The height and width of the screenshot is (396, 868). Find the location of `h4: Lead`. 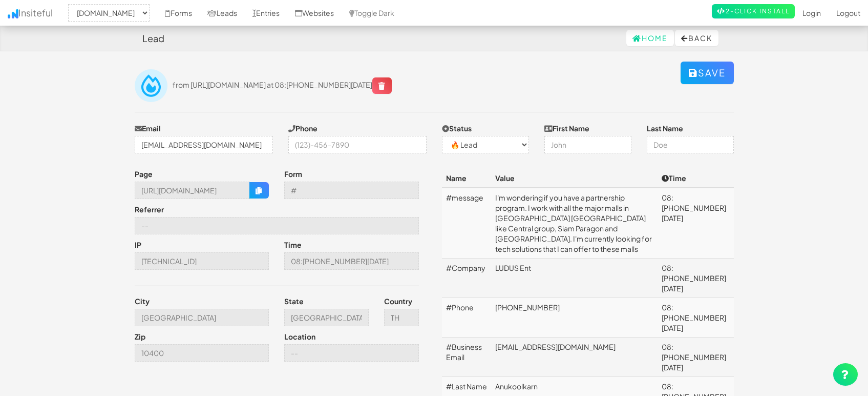

h4: Lead is located at coordinates (153, 38).